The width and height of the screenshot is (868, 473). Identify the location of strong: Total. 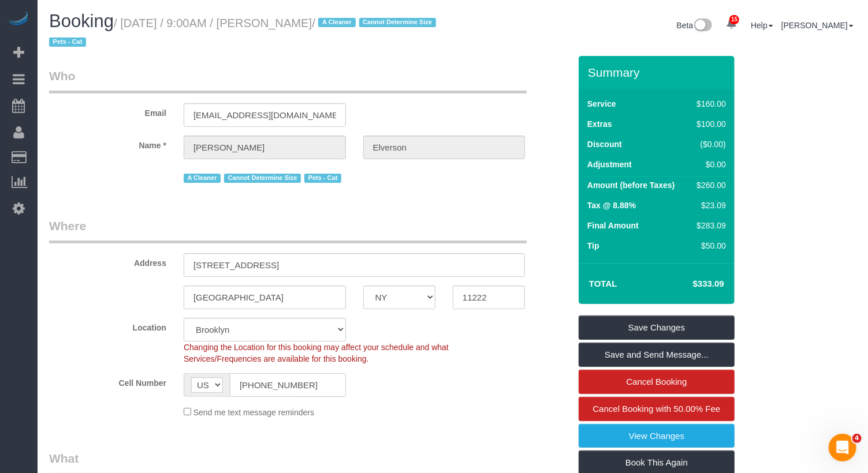
(603, 283).